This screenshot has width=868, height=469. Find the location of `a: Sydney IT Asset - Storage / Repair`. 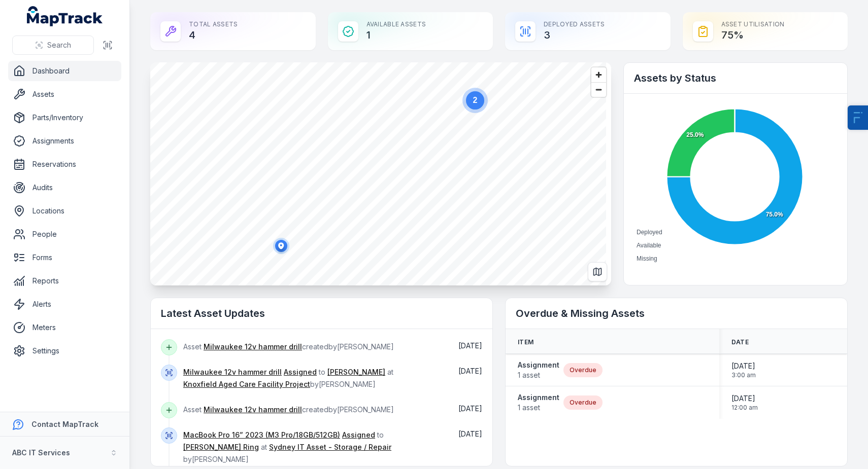

a: Sydney IT Asset - Storage / Repair is located at coordinates (330, 448).